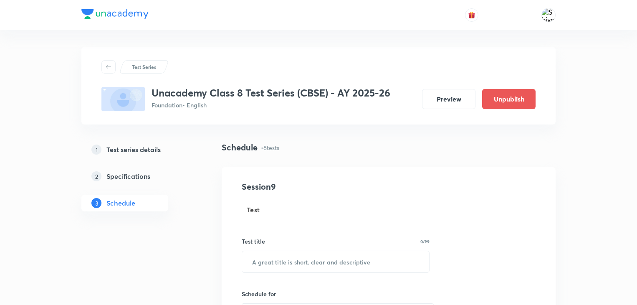  I want to click on h5: Specifications, so click(128, 176).